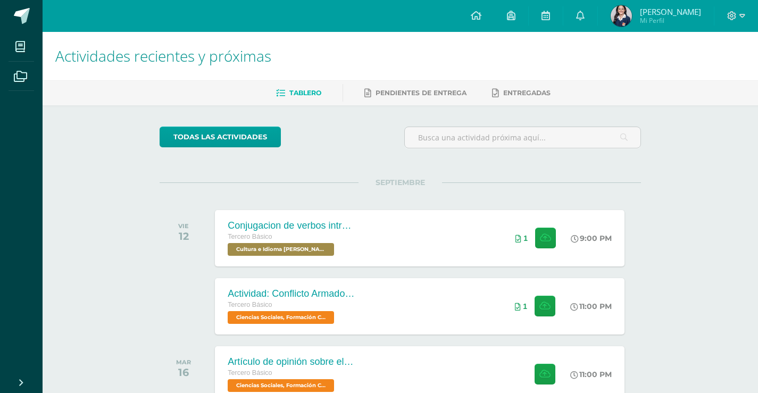  I want to click on span: SEPTIEMBRE, so click(400, 182).